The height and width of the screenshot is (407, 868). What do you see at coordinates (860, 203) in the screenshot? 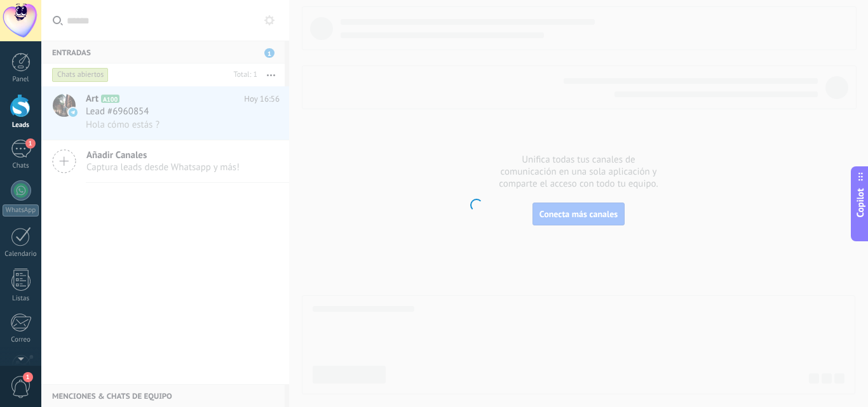
I see `span: Copilot` at bounding box center [860, 203].